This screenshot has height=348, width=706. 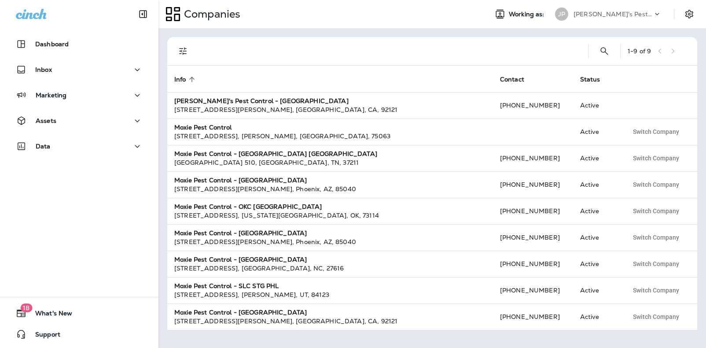 I want to click on button: 18What's New, so click(x=79, y=313).